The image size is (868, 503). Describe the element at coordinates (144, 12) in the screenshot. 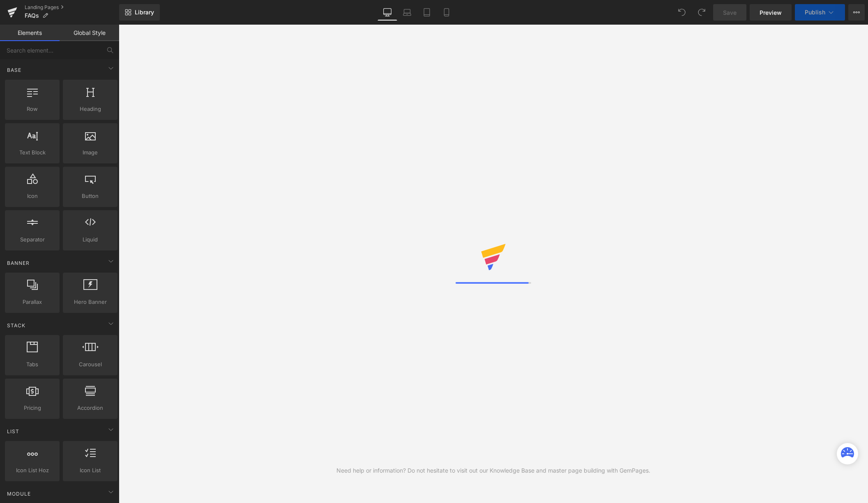

I see `span: Library` at that location.